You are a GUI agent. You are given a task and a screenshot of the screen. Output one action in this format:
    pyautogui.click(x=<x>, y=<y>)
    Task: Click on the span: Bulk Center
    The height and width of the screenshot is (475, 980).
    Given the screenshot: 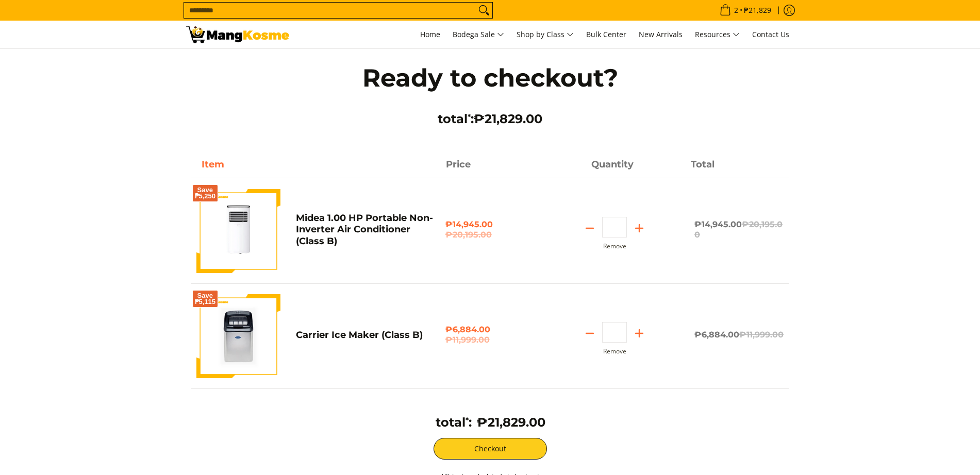 What is the action you would take?
    pyautogui.click(x=607, y=34)
    